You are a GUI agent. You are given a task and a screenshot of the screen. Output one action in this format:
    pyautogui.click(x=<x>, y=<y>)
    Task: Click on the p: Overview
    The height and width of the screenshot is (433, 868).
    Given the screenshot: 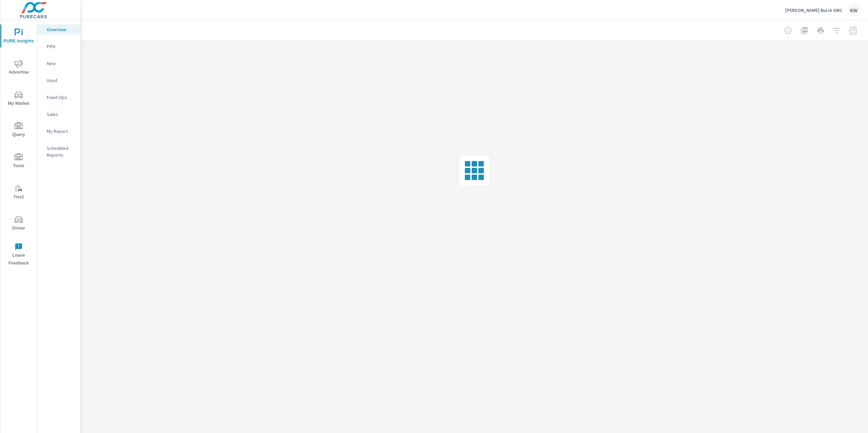 What is the action you would take?
    pyautogui.click(x=61, y=29)
    